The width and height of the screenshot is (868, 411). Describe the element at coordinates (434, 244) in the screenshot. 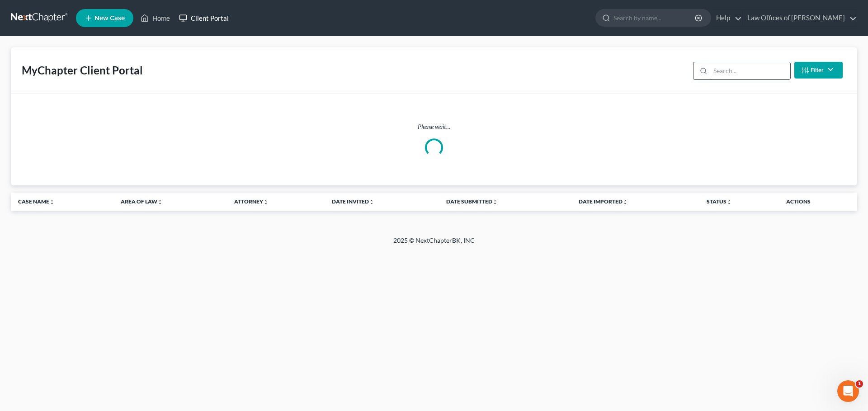

I see `div: 2025 © NextChapterBK, INC` at that location.